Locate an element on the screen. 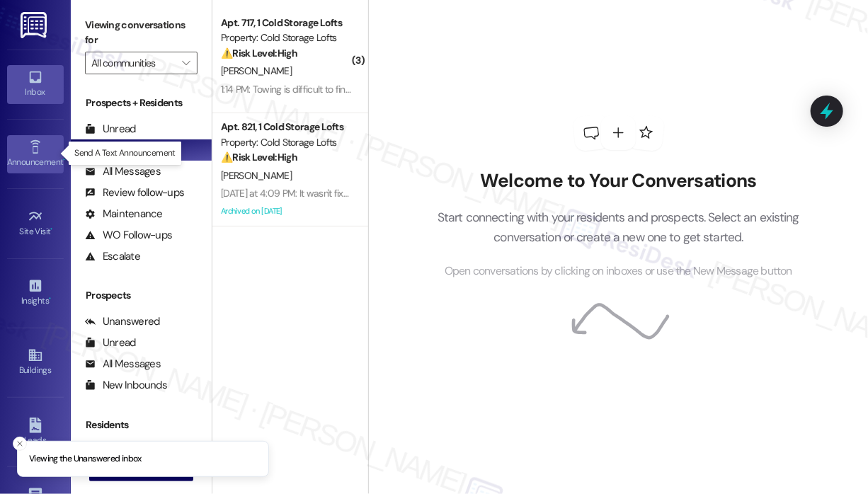  div: Review follow-ups is located at coordinates (134, 193).